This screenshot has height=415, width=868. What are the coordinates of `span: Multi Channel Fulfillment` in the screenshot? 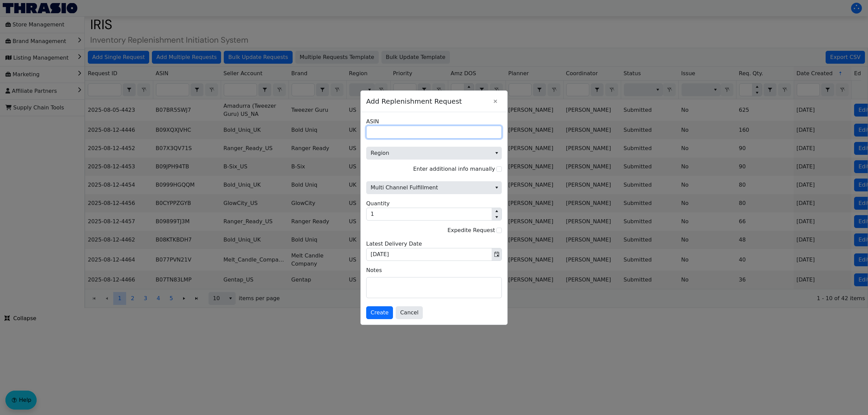 It's located at (434, 188).